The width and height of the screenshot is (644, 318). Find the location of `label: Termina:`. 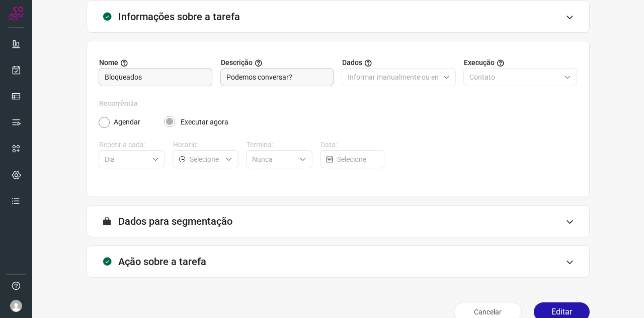

label: Termina: is located at coordinates (280, 144).